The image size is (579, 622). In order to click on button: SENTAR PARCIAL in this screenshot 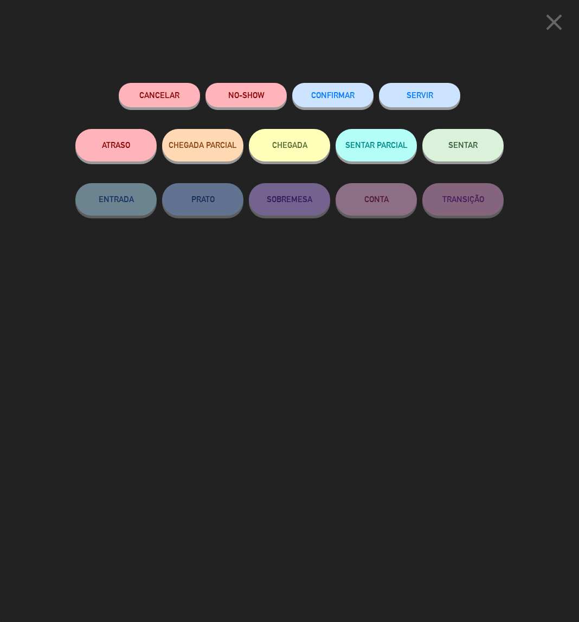, I will do `click(376, 145)`.